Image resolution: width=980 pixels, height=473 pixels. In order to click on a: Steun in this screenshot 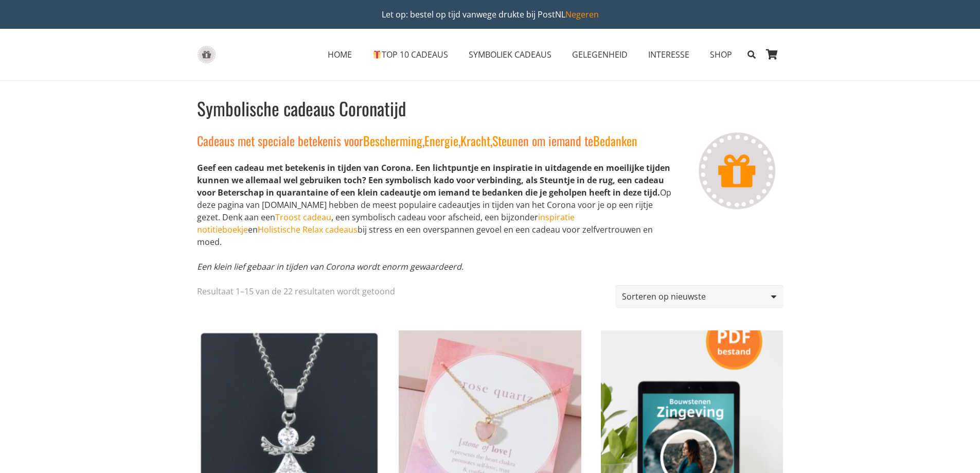, I will do `click(505, 140)`.